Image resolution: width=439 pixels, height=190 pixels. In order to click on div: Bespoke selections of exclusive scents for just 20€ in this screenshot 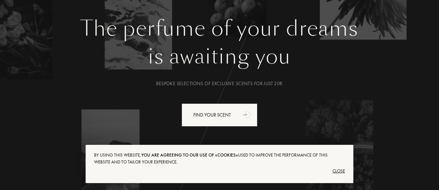, I will do `click(220, 83)`.